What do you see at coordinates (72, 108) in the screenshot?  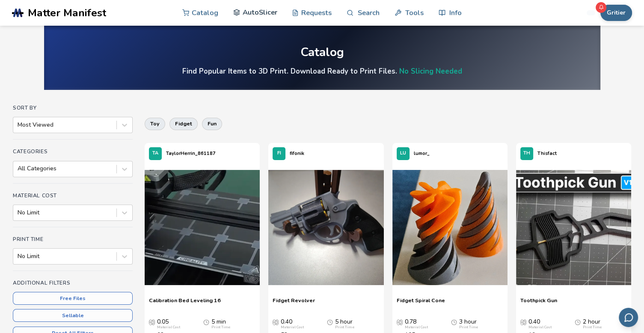 I see `h4: Sort By` at bounding box center [72, 108].